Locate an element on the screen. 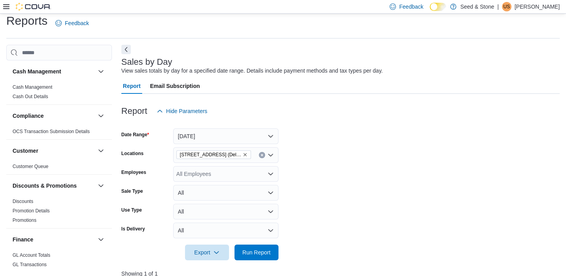  span: Dark Mode is located at coordinates (430, 11).